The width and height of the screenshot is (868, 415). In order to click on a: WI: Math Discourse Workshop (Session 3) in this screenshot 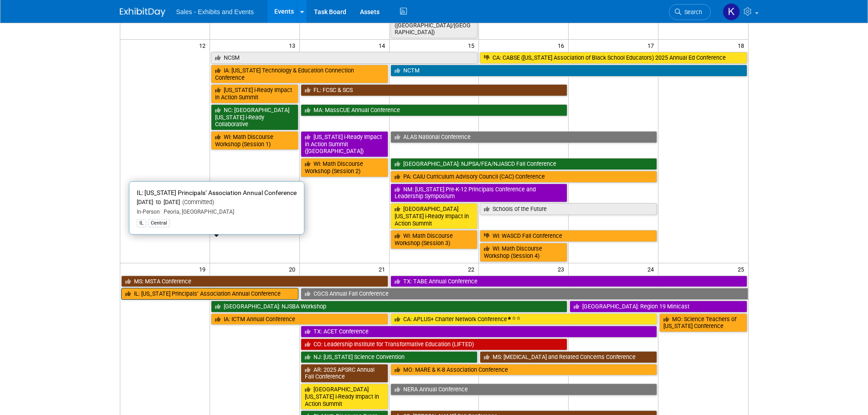, I will do `click(434, 240)`.